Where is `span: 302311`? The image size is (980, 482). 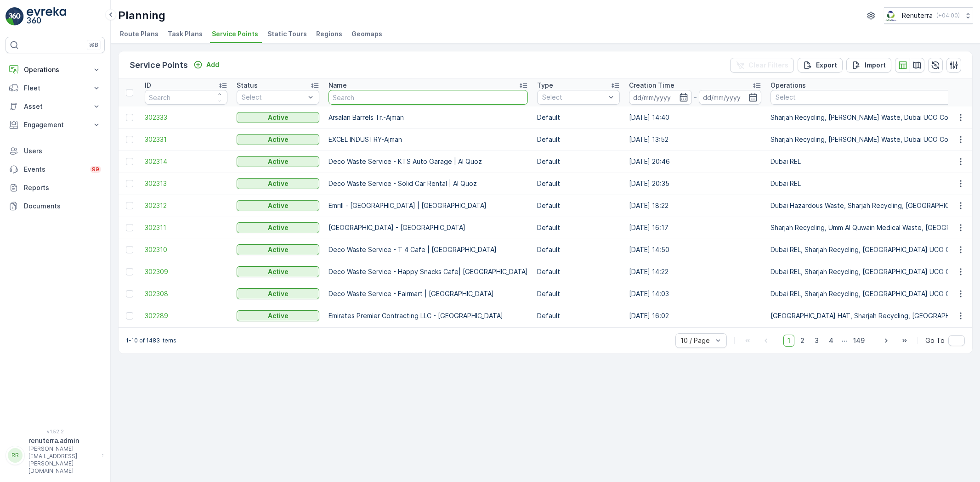
span: 302311 is located at coordinates (186, 228).